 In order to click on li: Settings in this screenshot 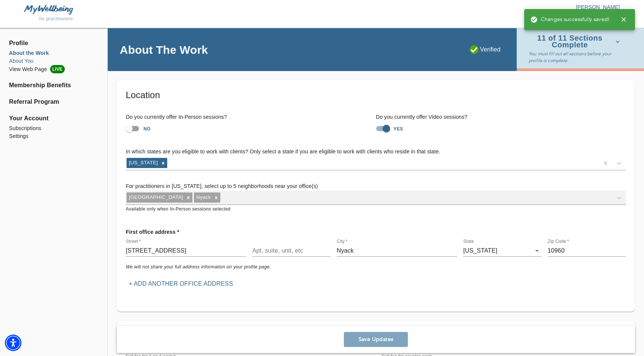, I will do `click(53, 136)`.